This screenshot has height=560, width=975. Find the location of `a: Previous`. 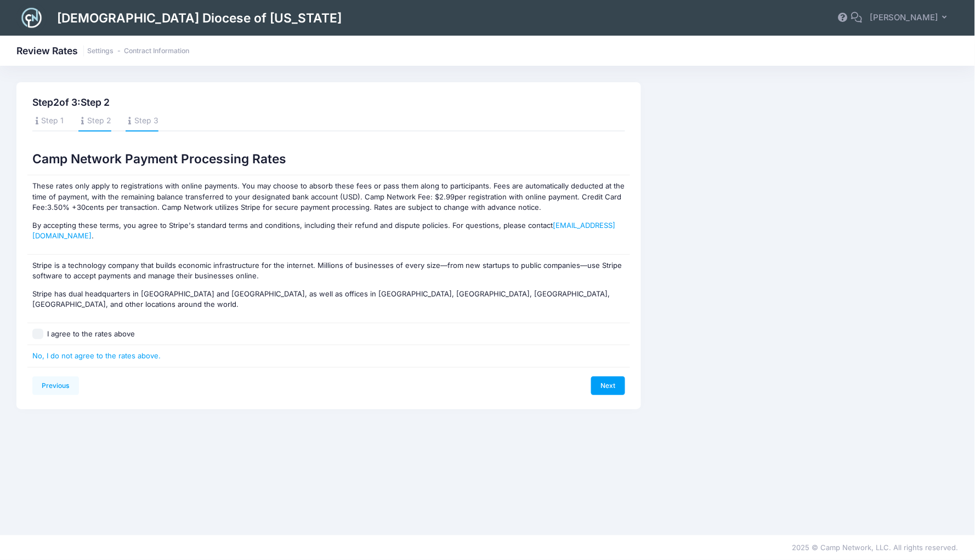

a: Previous is located at coordinates (56, 385).